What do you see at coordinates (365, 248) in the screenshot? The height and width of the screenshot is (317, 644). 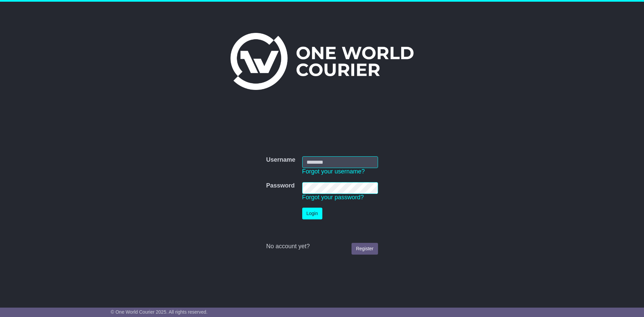 I see `a: Register` at bounding box center [365, 248].